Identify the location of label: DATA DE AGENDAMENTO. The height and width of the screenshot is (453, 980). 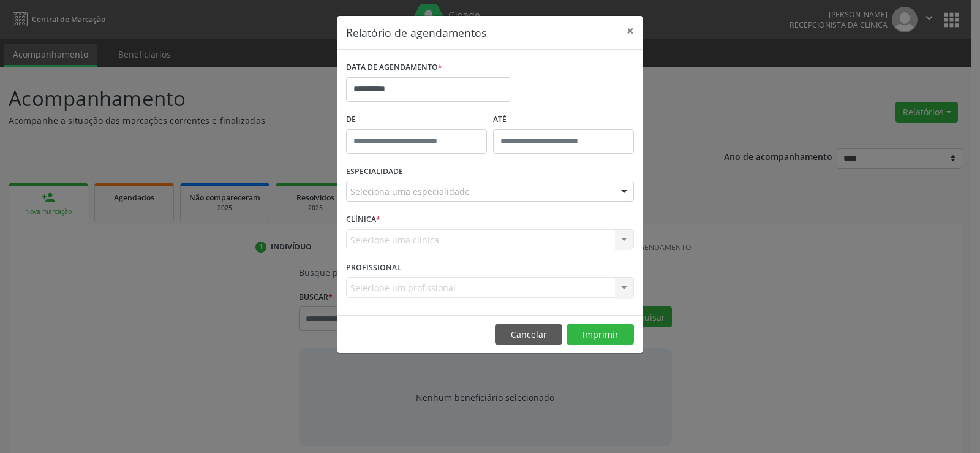
(394, 68).